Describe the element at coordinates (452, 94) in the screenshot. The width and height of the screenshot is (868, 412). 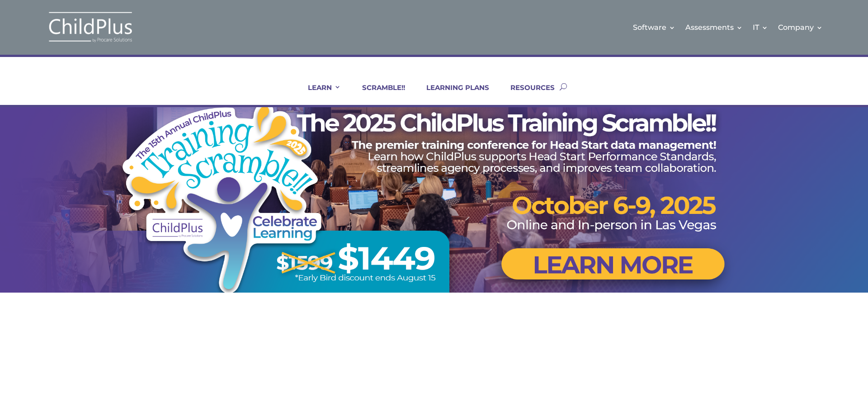
I see `a: LEARNING PLANS` at that location.